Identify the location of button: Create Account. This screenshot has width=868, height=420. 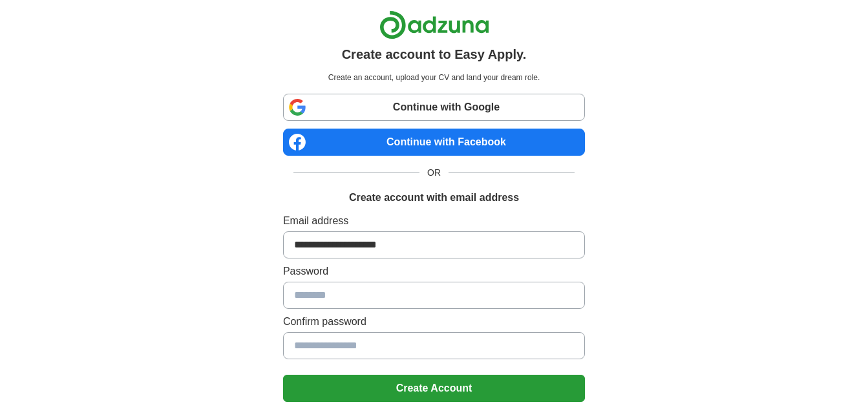
(433, 389).